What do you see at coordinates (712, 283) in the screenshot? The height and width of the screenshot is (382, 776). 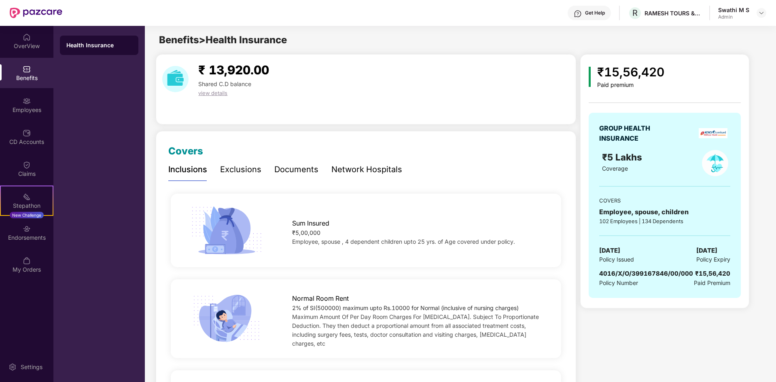 I see `span: Paid Premium` at bounding box center [712, 283].